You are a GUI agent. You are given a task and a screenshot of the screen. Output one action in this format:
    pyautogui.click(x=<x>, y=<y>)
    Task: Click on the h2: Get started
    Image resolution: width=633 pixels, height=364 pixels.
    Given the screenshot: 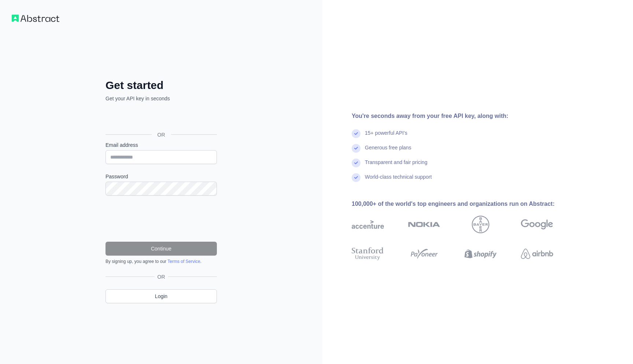 What is the action you would take?
    pyautogui.click(x=161, y=86)
    